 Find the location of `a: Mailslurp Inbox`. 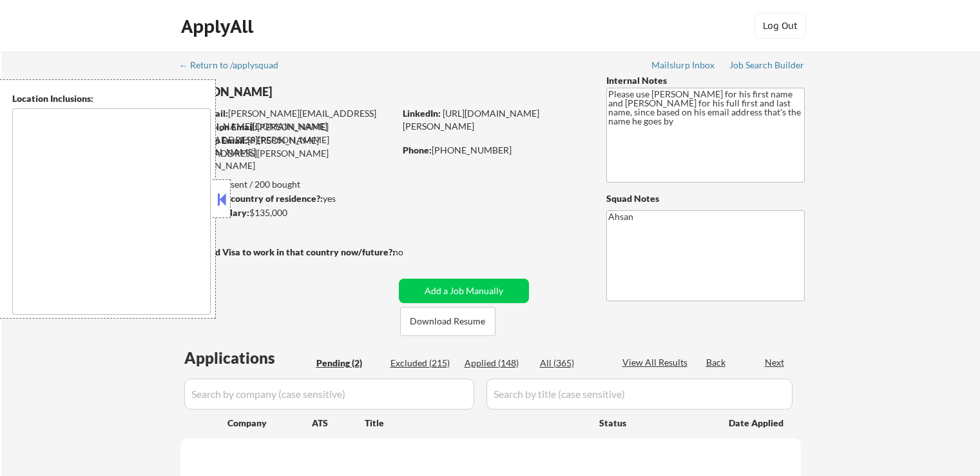

a: Mailslurp Inbox is located at coordinates (684, 66).